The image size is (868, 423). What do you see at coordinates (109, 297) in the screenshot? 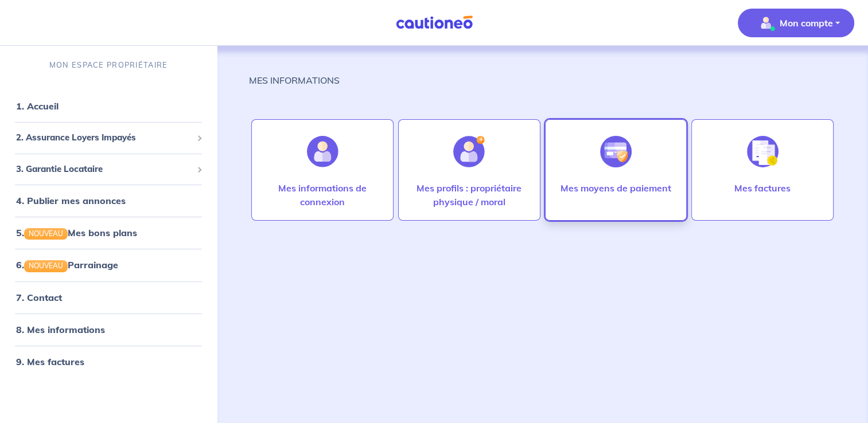
I see `div: 7. Contact` at bounding box center [109, 297].